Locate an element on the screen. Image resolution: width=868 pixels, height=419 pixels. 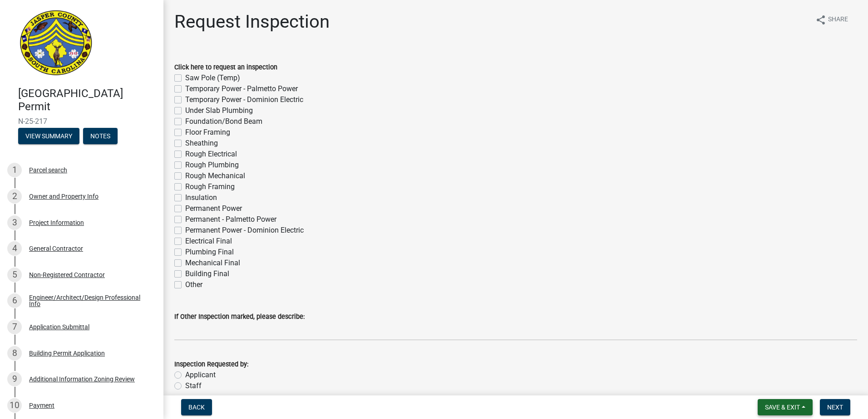
label: Building Final is located at coordinates (207, 274).